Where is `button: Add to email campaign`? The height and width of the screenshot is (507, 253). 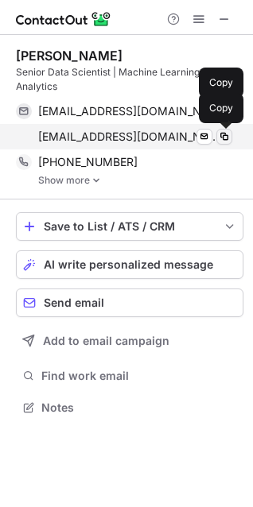
button: Add to email campaign is located at coordinates (130, 341).